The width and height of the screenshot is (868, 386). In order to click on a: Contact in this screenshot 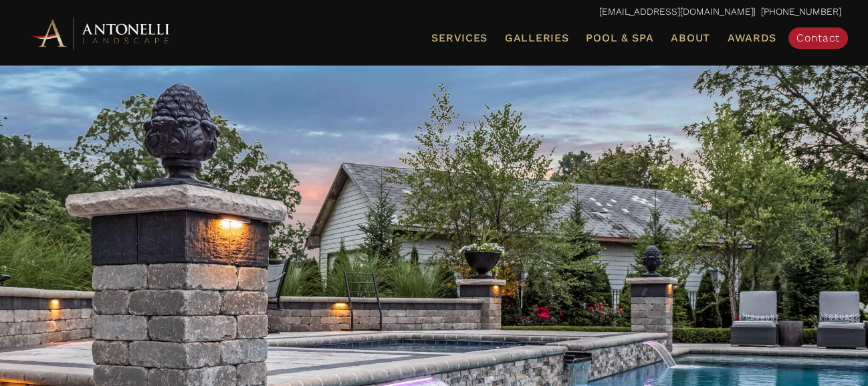, I will do `click(818, 38)`.